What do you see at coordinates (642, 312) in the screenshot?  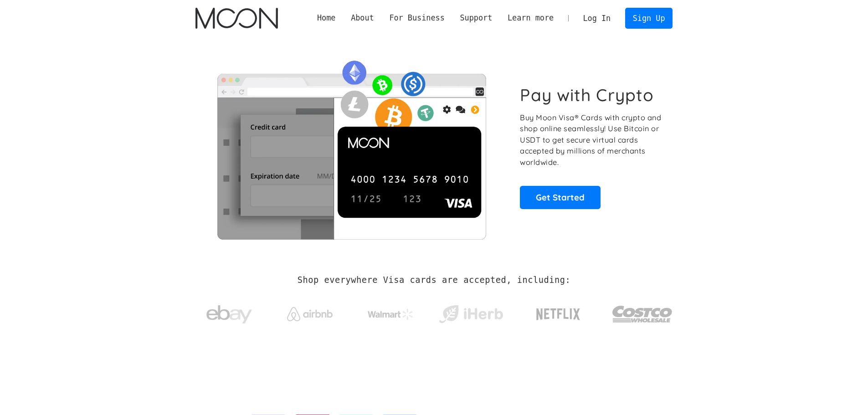 I see `a: Costco` at bounding box center [642, 312].